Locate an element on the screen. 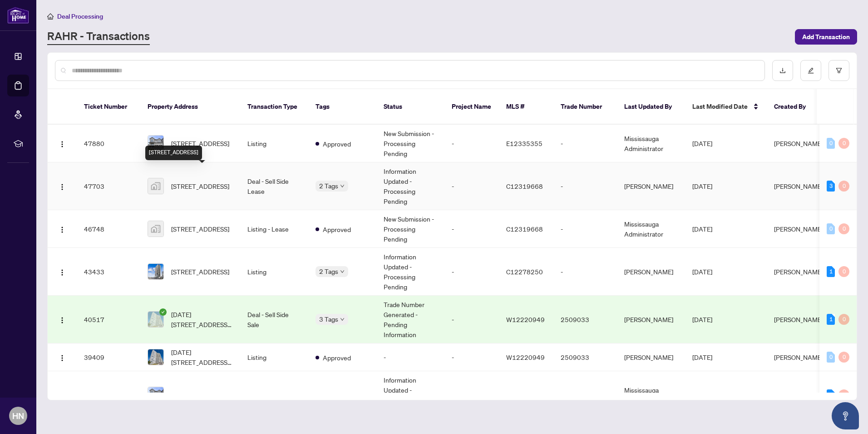 The image size is (868, 434). th: Created By is located at coordinates (795, 107).